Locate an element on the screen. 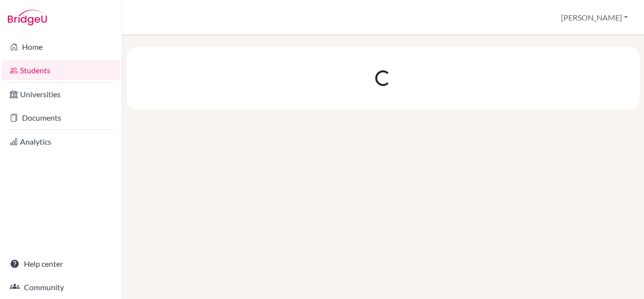 The width and height of the screenshot is (644, 299). a: Community is located at coordinates (61, 287).